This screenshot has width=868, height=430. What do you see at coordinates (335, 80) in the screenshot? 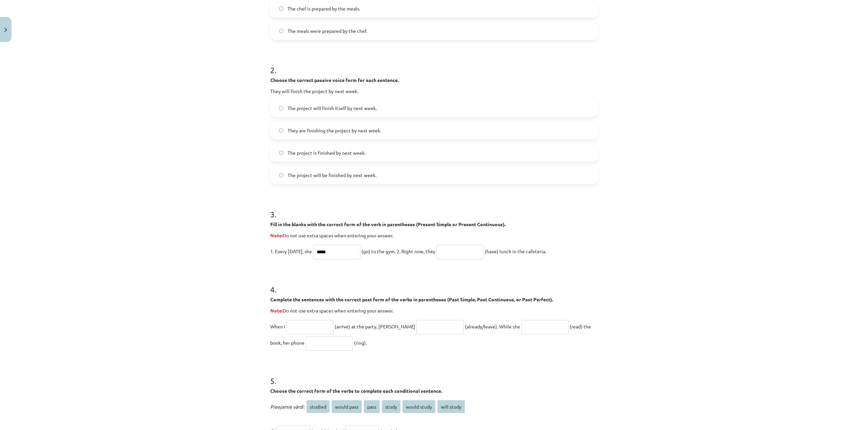
I see `strong: Choose the correct passive voice form for each sentence.` at bounding box center [335, 80].